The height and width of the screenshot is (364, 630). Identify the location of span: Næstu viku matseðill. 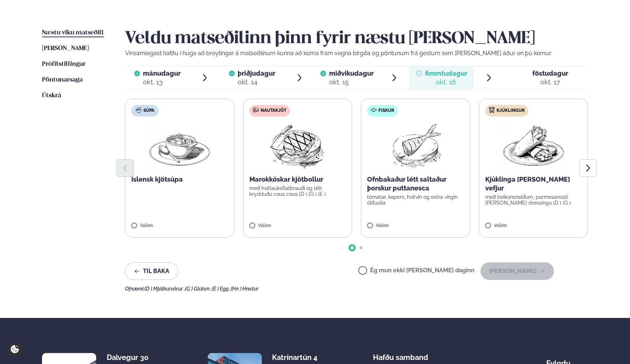
(73, 32).